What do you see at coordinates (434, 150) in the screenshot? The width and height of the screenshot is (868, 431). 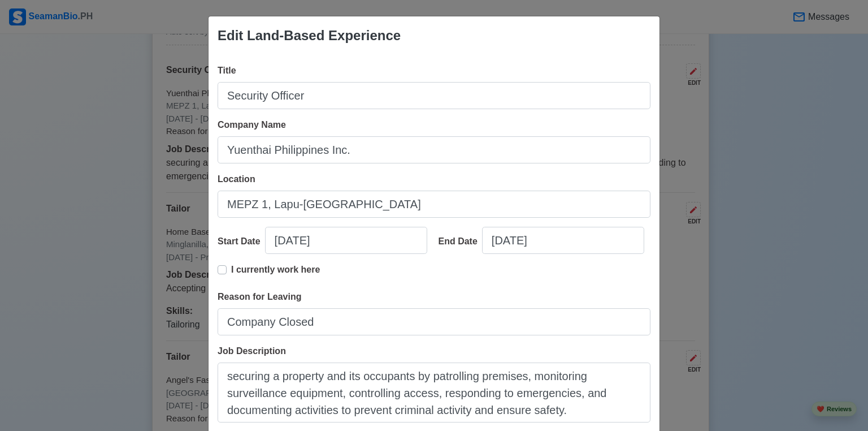 I see `input: Ex: Global Gateway` at bounding box center [434, 150].